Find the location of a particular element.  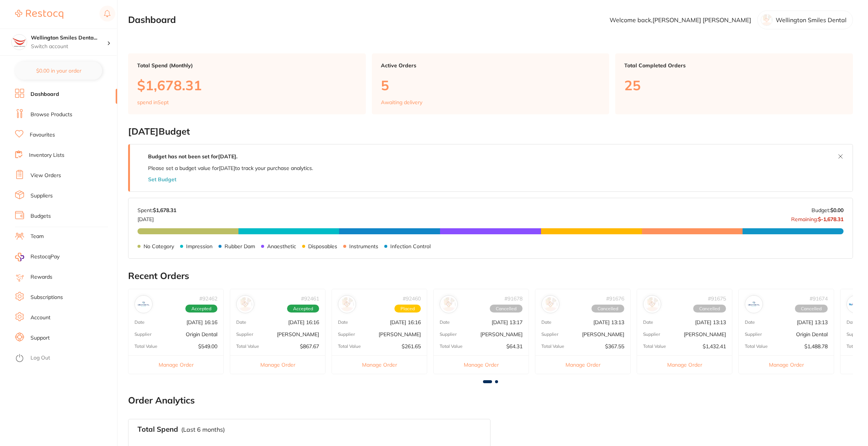

a: View Orders is located at coordinates (46, 176).